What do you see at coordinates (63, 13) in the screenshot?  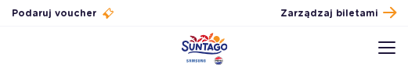 I see `a: Podaruj voucher` at bounding box center [63, 13].